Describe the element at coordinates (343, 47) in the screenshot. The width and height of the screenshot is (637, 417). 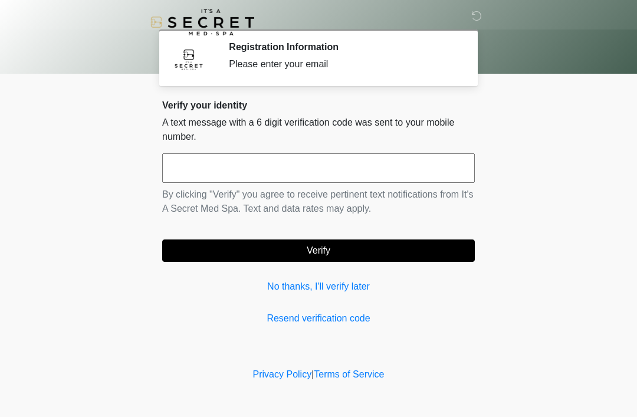
I see `h2: Registration Information` at that location.